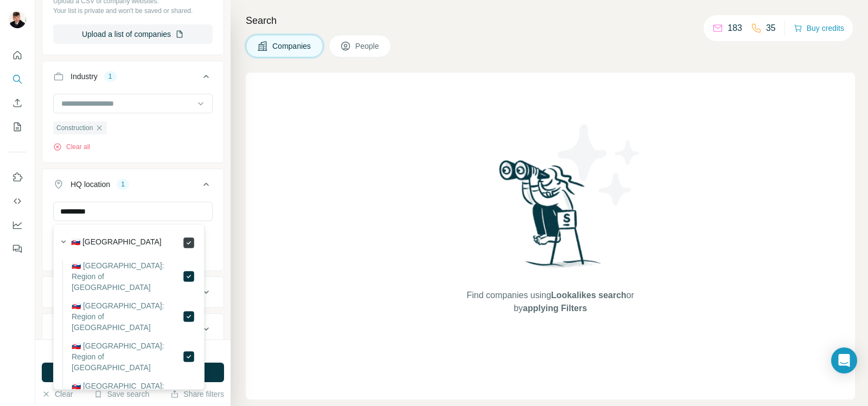  Describe the element at coordinates (600, 165) in the screenshot. I see `img: Surfe Illustration - Stars` at that location.